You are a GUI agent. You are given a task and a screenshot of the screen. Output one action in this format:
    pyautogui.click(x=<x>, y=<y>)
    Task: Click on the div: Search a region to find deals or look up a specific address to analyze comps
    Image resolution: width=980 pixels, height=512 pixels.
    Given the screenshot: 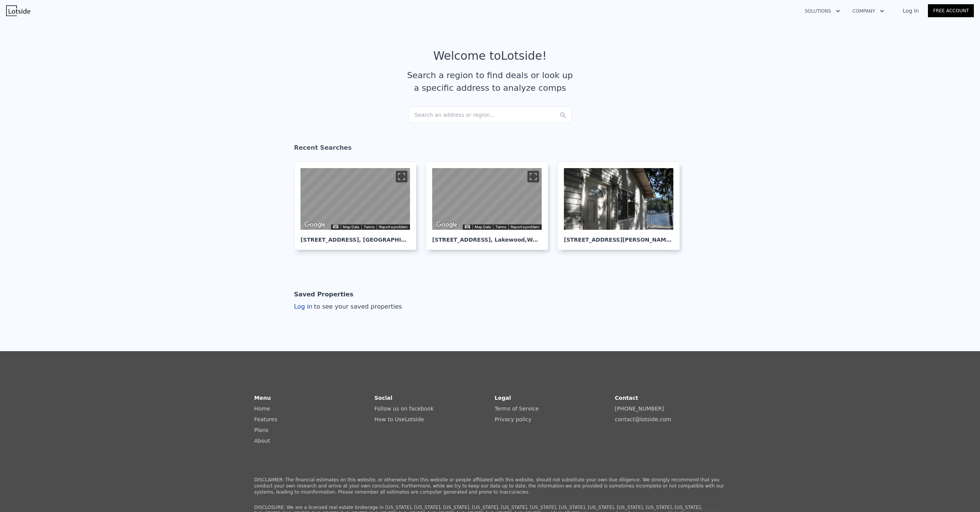 What is the action you would take?
    pyautogui.click(x=490, y=82)
    